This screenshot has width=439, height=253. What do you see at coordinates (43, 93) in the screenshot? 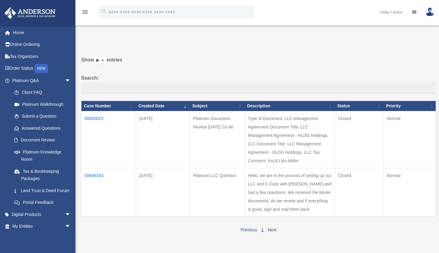
I see `a: Client FAQ` at bounding box center [43, 93].